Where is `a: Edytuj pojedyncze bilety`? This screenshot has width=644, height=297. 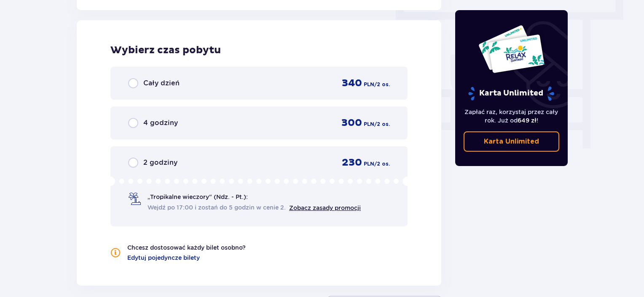
a: Edytuj pojedyncze bilety is located at coordinates (163, 257).